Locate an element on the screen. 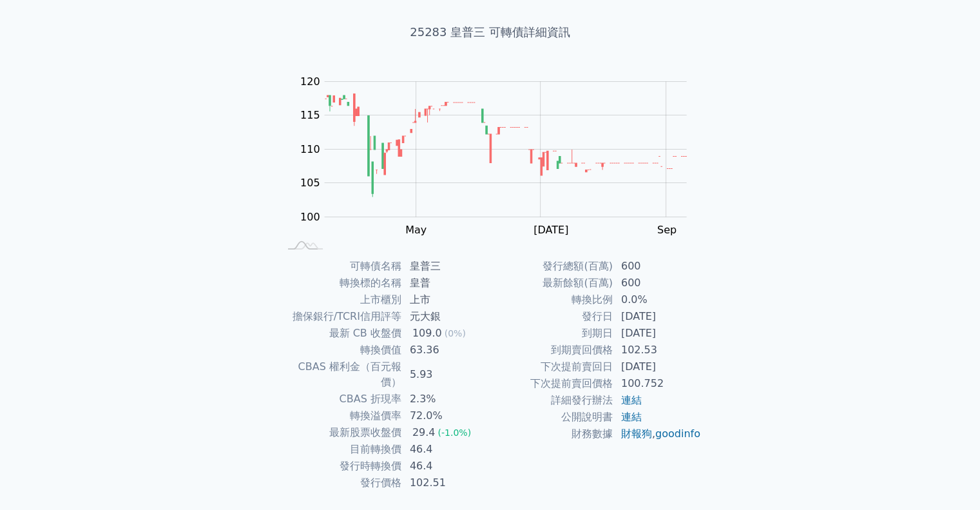  td: 最新股票收盤價 is located at coordinates (341, 433).